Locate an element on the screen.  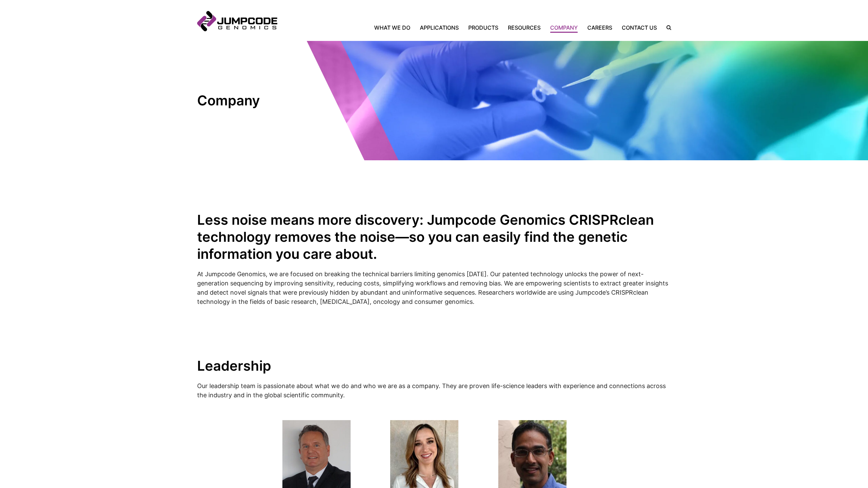
a: Careers is located at coordinates (599, 27).